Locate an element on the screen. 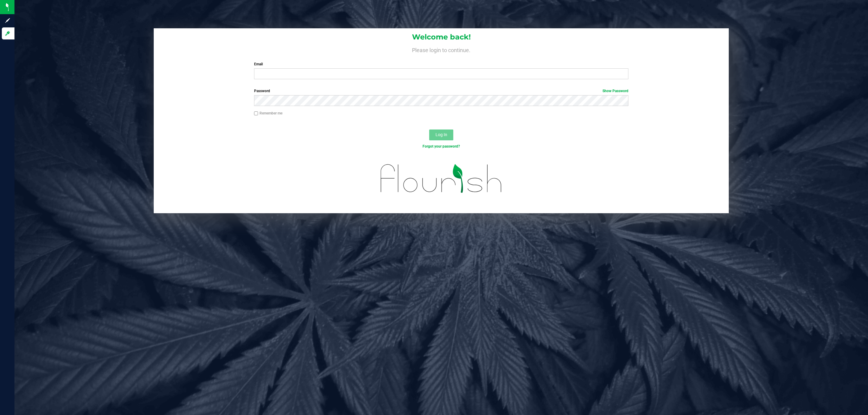 The width and height of the screenshot is (868, 415). h4: Please login to continue. is located at coordinates (442, 50).